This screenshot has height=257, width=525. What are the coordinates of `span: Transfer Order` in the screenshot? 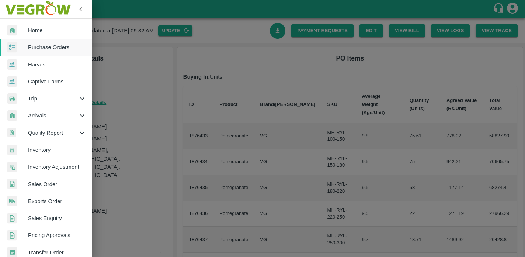 It's located at (57, 252).